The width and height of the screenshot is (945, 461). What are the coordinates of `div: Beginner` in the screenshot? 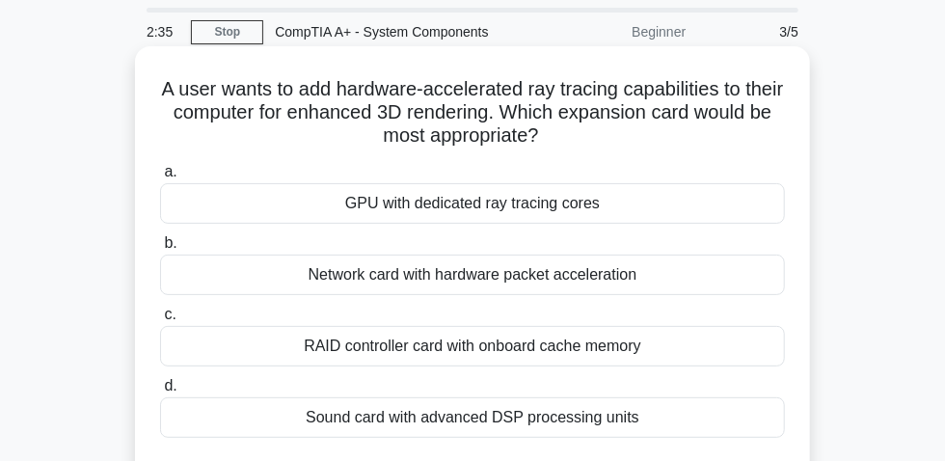 It's located at (613, 32).